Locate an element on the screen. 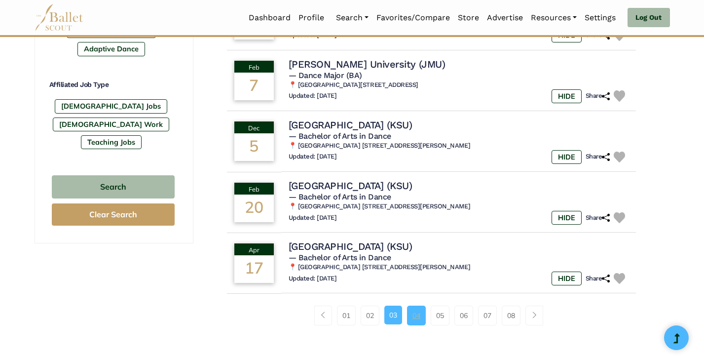  a: 02 is located at coordinates (370, 315).